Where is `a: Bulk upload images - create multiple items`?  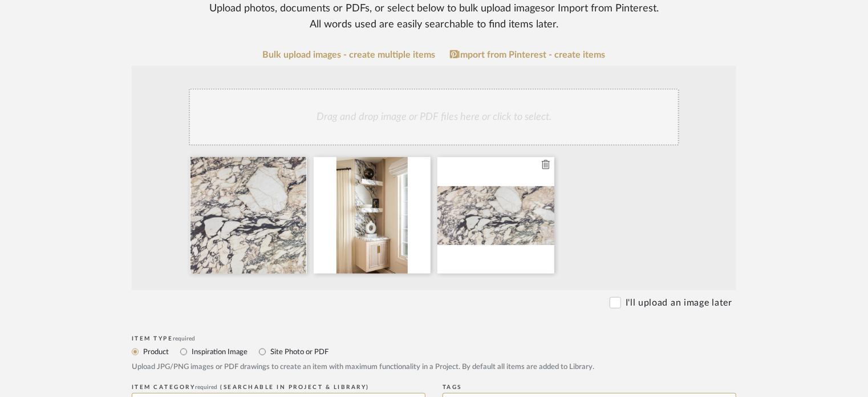
a: Bulk upload images - create multiple items is located at coordinates (349, 55).